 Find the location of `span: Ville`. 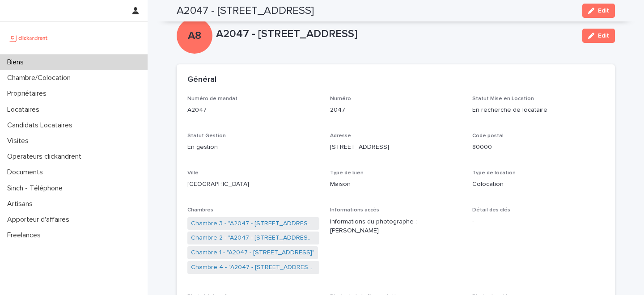

span: Ville is located at coordinates (193, 173).